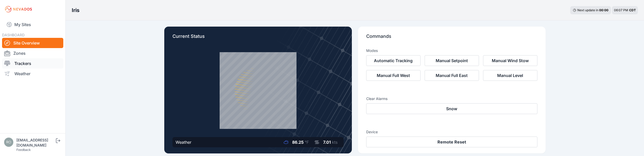 The height and width of the screenshot is (156, 644). I want to click on button: Manual Full West, so click(393, 76).